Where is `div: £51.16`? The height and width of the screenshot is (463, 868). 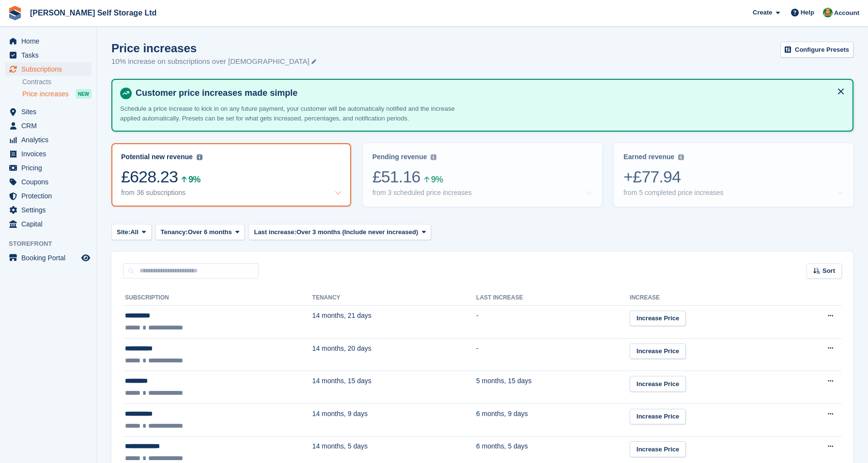
div: £51.16 is located at coordinates (482, 177).